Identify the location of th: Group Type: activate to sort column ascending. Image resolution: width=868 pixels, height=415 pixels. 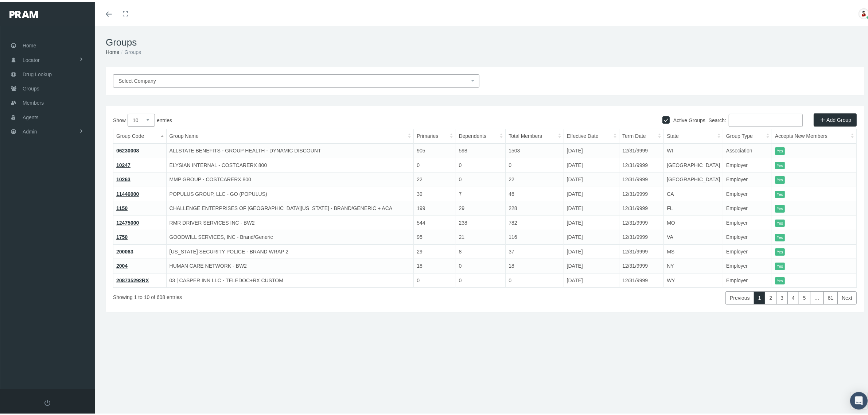
(747, 135).